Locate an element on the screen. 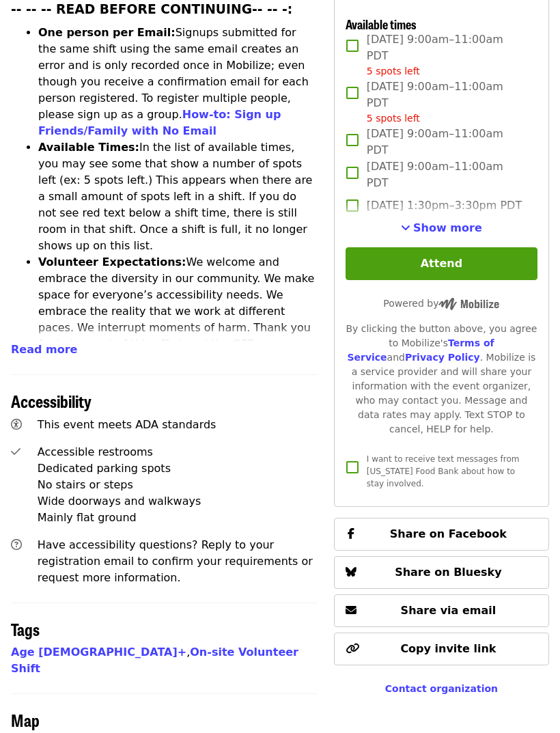  span: Show more is located at coordinates (447, 228).